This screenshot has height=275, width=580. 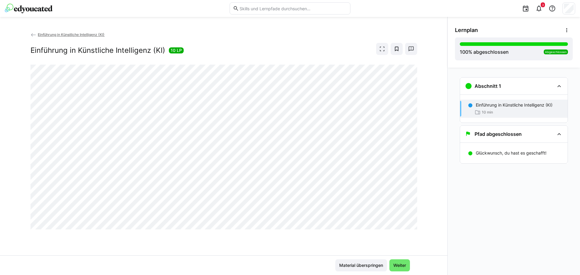 What do you see at coordinates (400, 266) in the screenshot?
I see `button: Weiter` at bounding box center [400, 266].